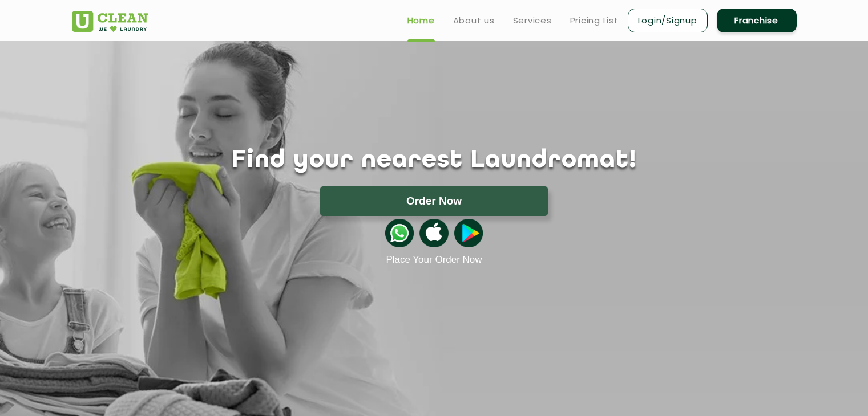  I want to click on a: Place Your Order Now, so click(433, 260).